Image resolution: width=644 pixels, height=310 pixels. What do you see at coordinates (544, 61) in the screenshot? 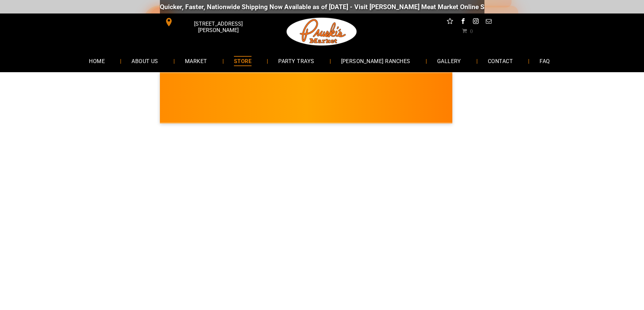
I see `a: FAQ` at bounding box center [544, 61].